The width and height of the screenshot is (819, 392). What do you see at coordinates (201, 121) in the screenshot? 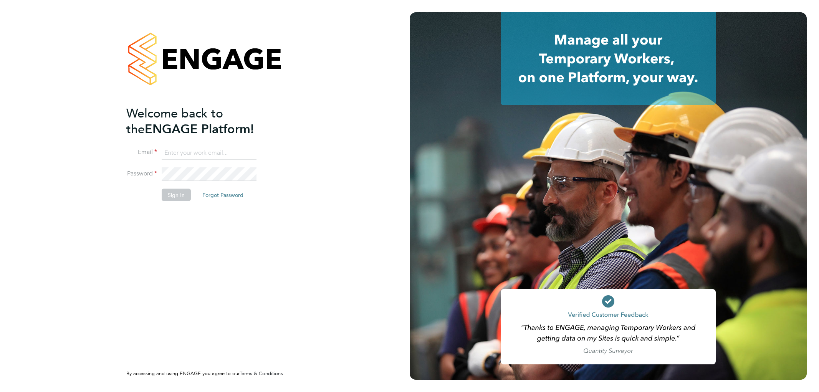
I see `h2: ENGAGE Platform!` at bounding box center [201, 121].